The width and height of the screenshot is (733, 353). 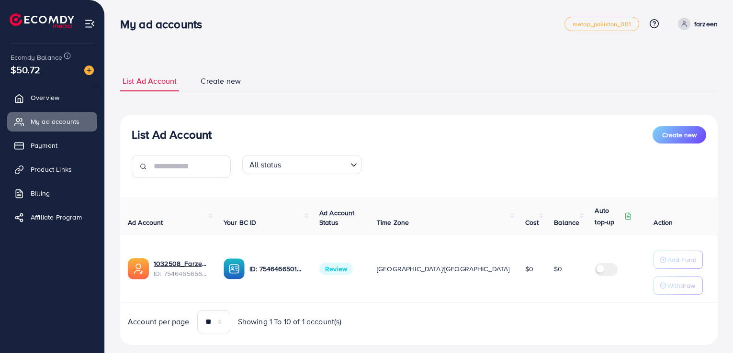 I want to click on span: Account per page, so click(x=158, y=322).